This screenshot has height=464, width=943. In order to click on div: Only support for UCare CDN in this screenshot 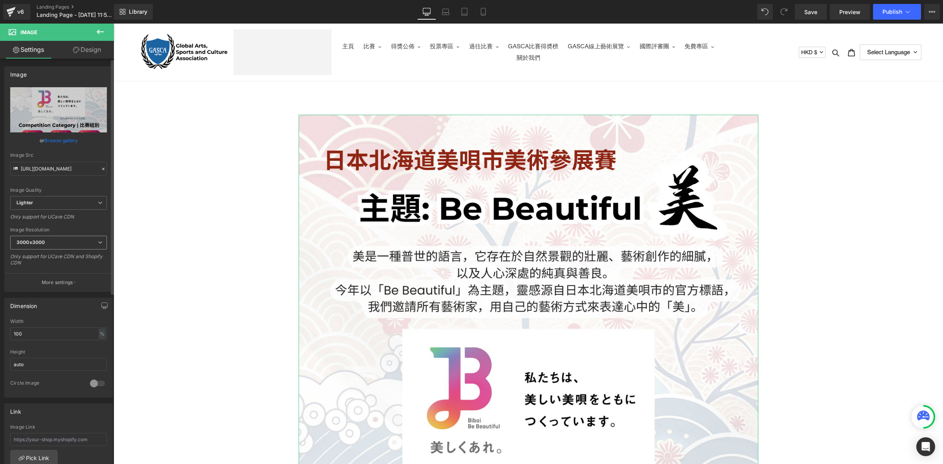, I will do `click(59, 219)`.